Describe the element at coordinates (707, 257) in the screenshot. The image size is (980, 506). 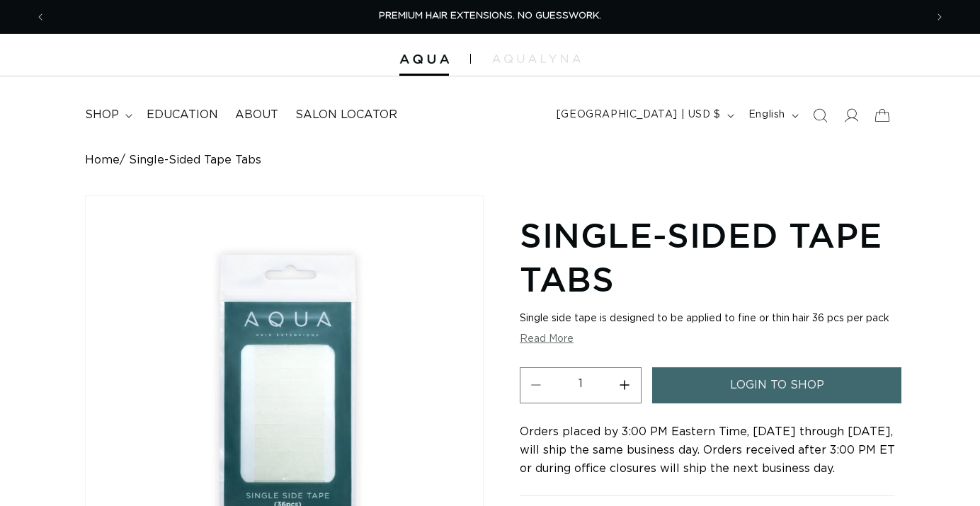
I see `h1: Single-Sided Tape Tabs` at that location.